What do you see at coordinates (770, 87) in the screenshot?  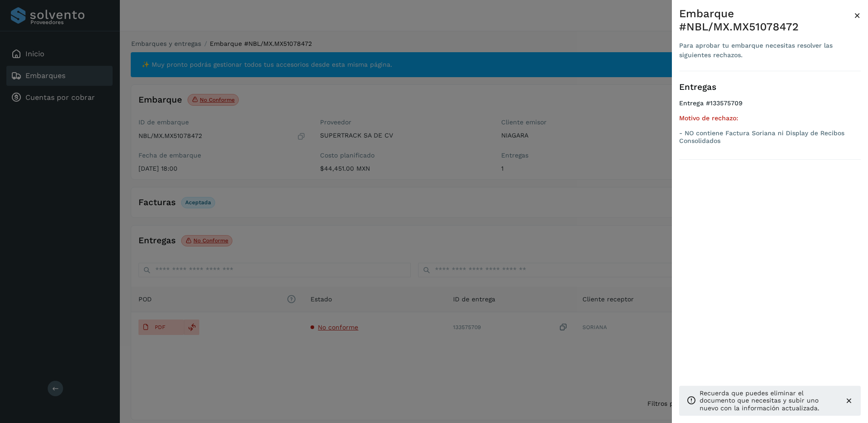 I see `h3: Entregas` at bounding box center [770, 87].